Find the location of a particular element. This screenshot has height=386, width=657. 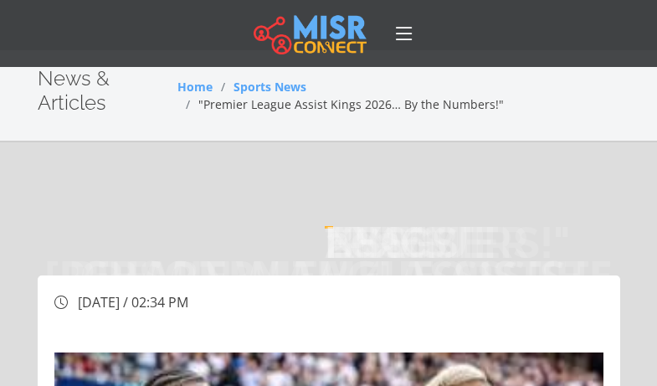

span: Sports News is located at coordinates (270, 86).